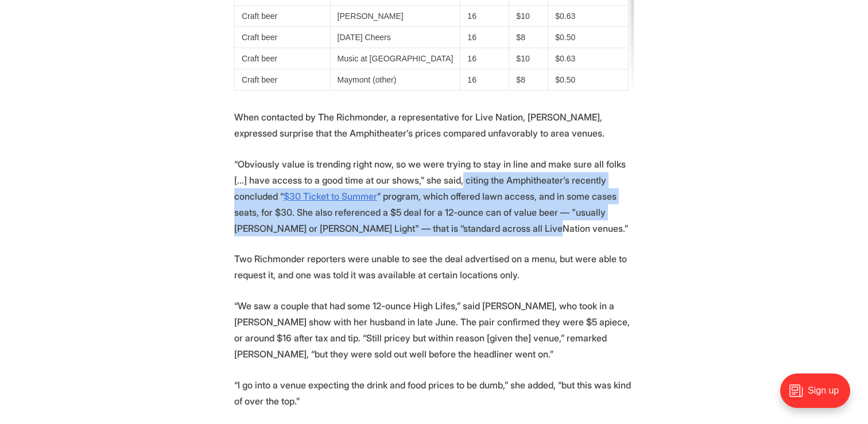  What do you see at coordinates (330, 197) in the screenshot?
I see `a: $30 Ticket to Summer` at bounding box center [330, 197].